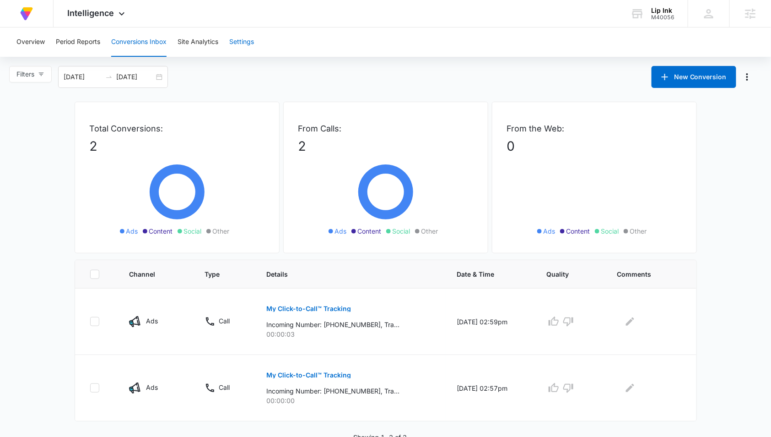 The image size is (771, 437). I want to click on span: Type, so click(218, 274).